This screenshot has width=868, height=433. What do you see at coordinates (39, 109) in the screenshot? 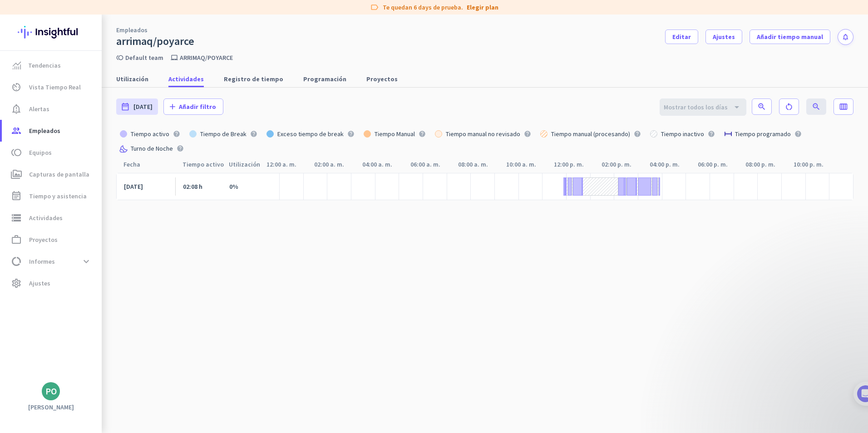
I see `span: Alertas` at bounding box center [39, 109].